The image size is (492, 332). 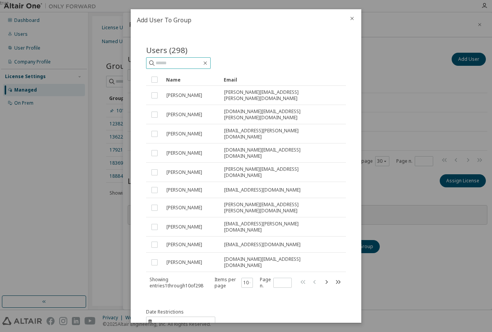 I want to click on div: Name, so click(x=192, y=80).